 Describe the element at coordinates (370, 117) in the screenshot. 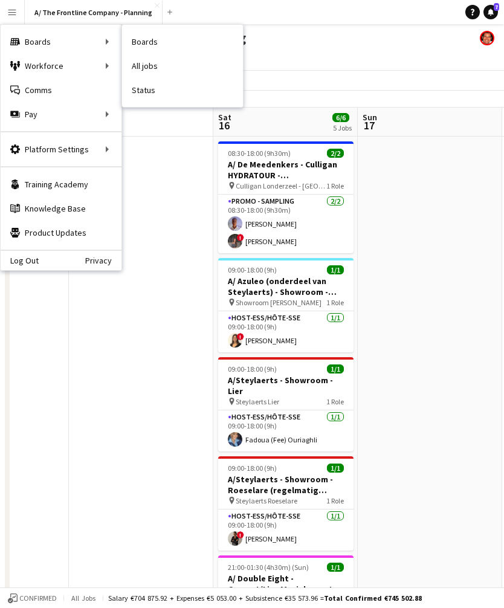

I see `span: Sun` at that location.